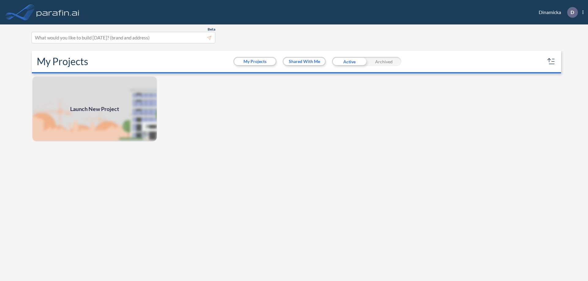 Image resolution: width=588 pixels, height=281 pixels. I want to click on img: logo, so click(58, 12).